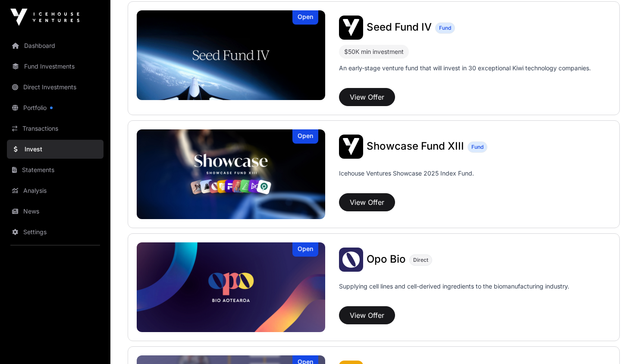 The image size is (637, 364). What do you see at coordinates (416, 146) in the screenshot?
I see `a: Showcase Fund XIII` at bounding box center [416, 146].